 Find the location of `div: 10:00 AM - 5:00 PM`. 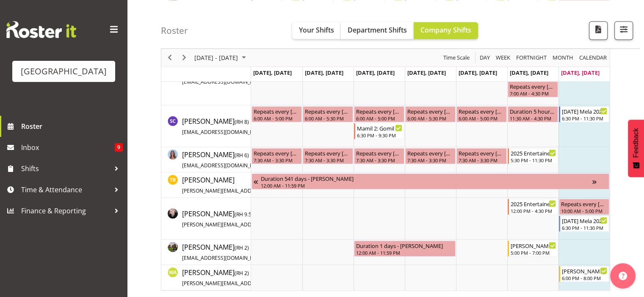

div: 10:00 AM - 5:00 PM is located at coordinates (584, 211).